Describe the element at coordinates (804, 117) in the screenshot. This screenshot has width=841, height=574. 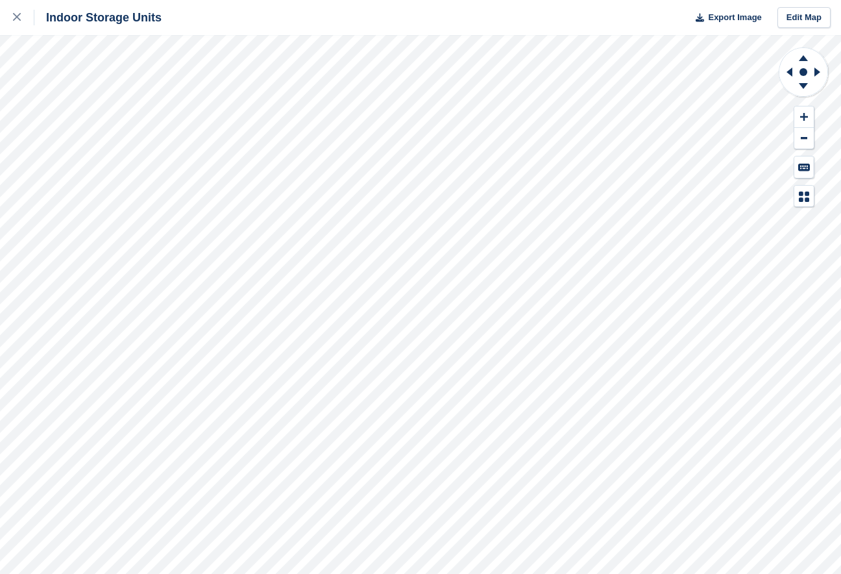
I see `button: Zoom In` at that location.